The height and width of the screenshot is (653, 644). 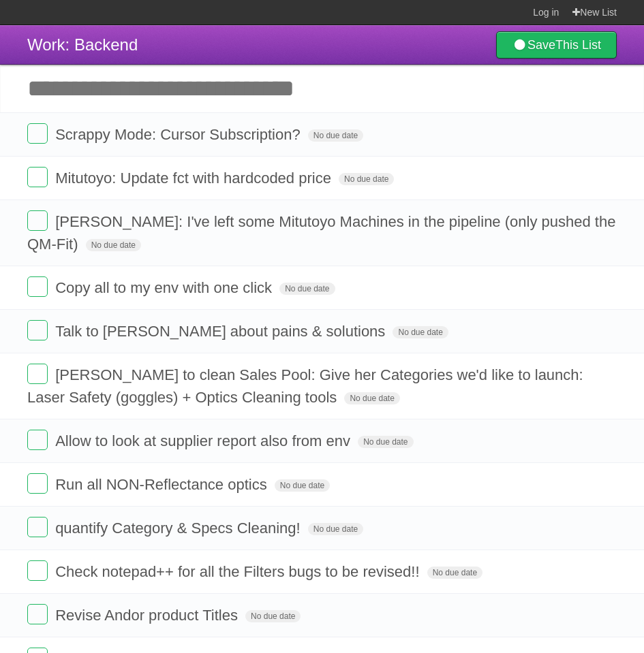 I want to click on span: Work: Backend, so click(x=82, y=44).